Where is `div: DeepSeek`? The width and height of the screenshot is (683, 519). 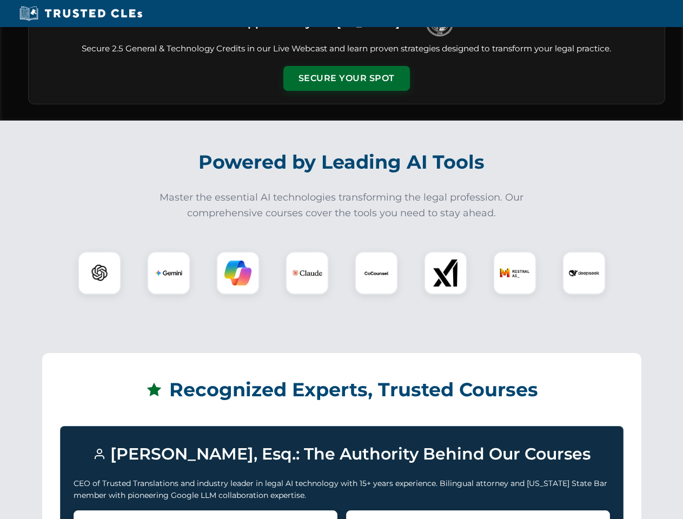 div: DeepSeek is located at coordinates (584, 273).